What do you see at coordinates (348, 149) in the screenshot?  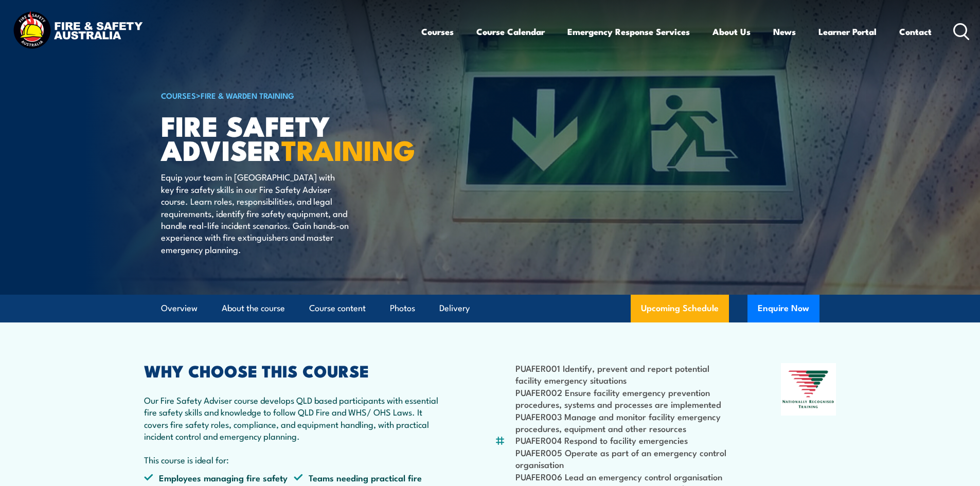 I see `strong: TRAINING` at bounding box center [348, 149].